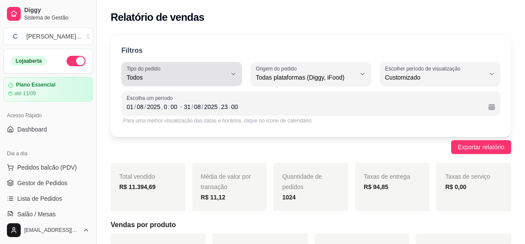 The width and height of the screenshot is (525, 244). I want to click on span: Todos, so click(176, 77).